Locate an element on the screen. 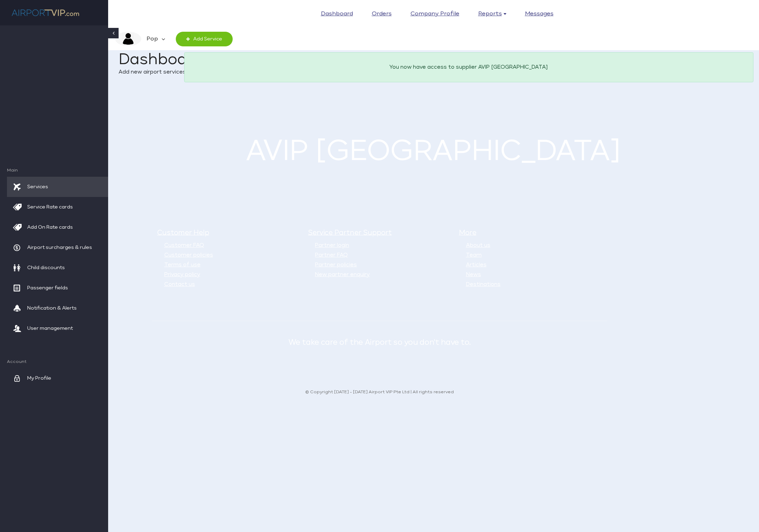 This screenshot has width=759, height=532. span: Add Service is located at coordinates (206, 39).